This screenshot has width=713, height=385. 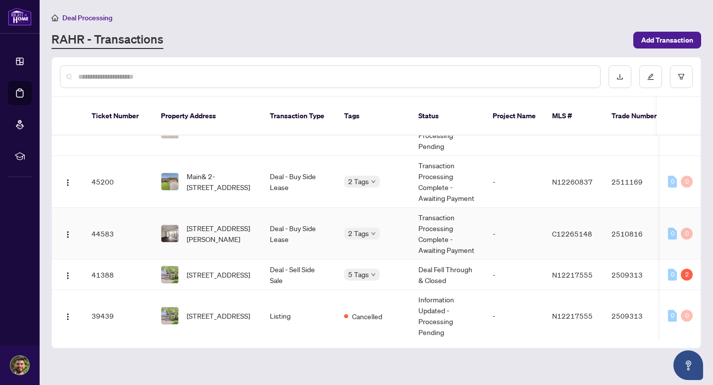 What do you see at coordinates (208, 116) in the screenshot?
I see `th: Property Address` at bounding box center [208, 116].